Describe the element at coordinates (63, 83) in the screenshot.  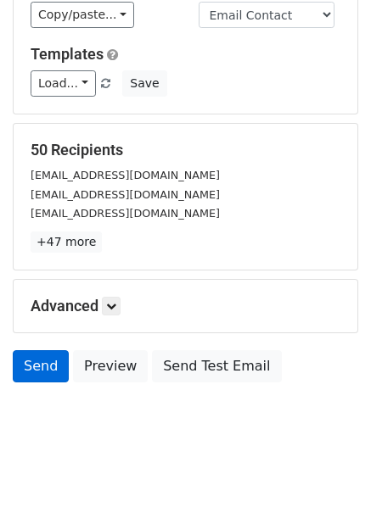
I see `a: Load...` at that location.